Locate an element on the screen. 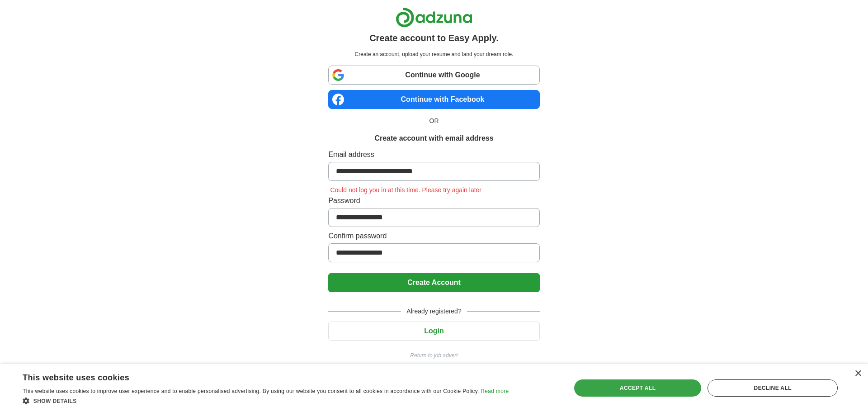 This screenshot has width=868, height=412. div: Accept all is located at coordinates (638, 388).